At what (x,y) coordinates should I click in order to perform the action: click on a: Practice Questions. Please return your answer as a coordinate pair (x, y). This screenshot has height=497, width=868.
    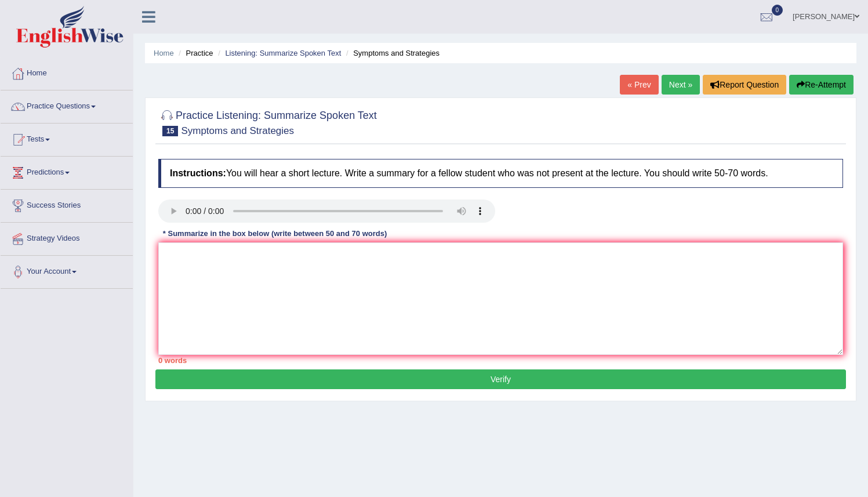
    Looking at the image, I should click on (67, 105).